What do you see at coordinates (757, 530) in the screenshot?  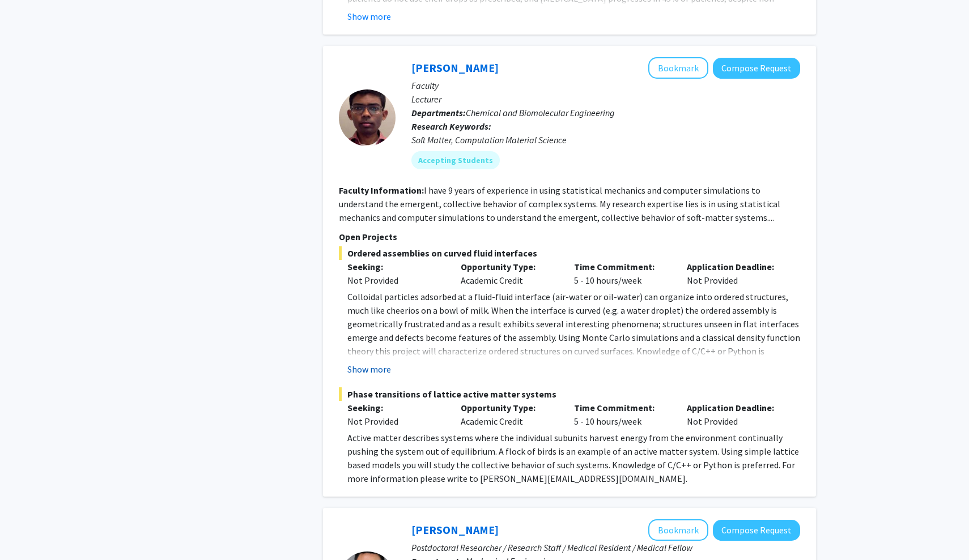 I see `button: Compose Request to Sixuan Li` at bounding box center [757, 530].